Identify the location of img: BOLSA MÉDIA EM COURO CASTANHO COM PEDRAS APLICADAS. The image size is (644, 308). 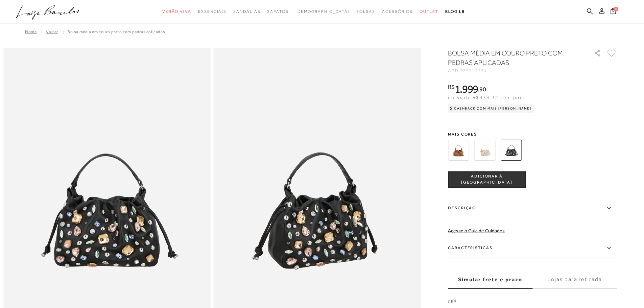
(458, 150).